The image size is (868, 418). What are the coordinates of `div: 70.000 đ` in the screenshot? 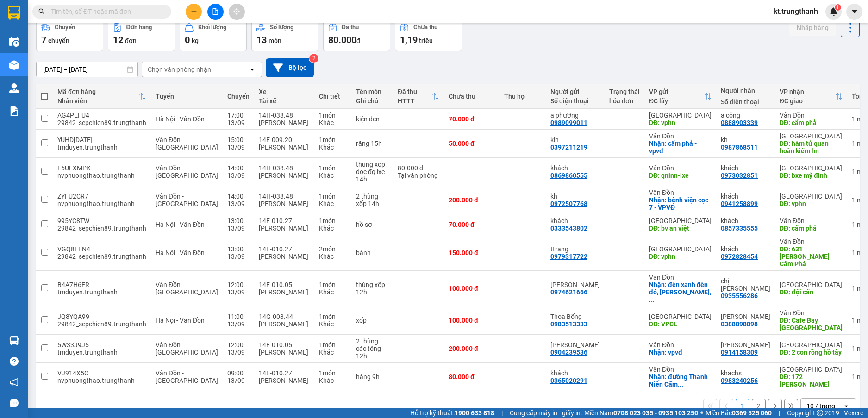 It's located at (472, 224).